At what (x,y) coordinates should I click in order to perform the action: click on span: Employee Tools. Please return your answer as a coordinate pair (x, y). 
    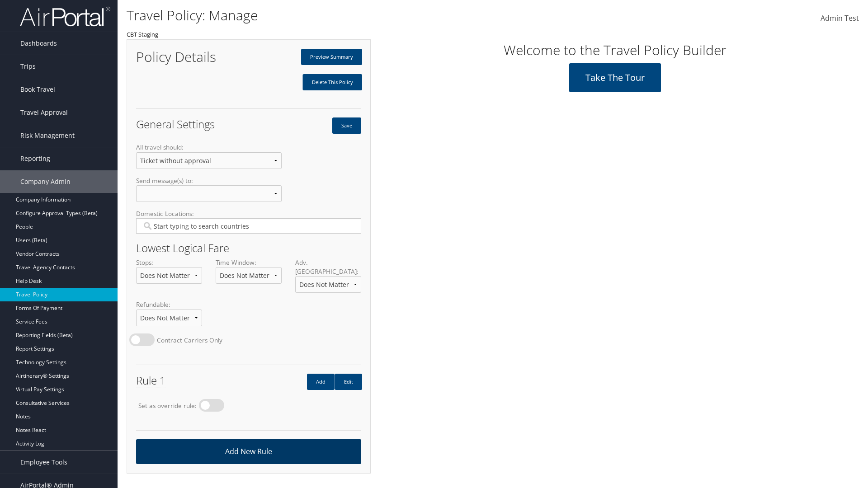
    Looking at the image, I should click on (44, 462).